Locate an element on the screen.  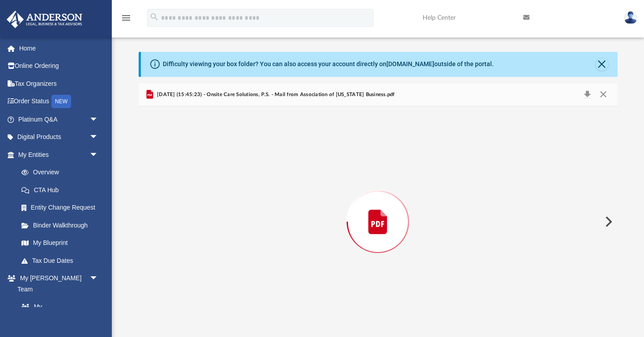
a: Home is located at coordinates (59, 48).